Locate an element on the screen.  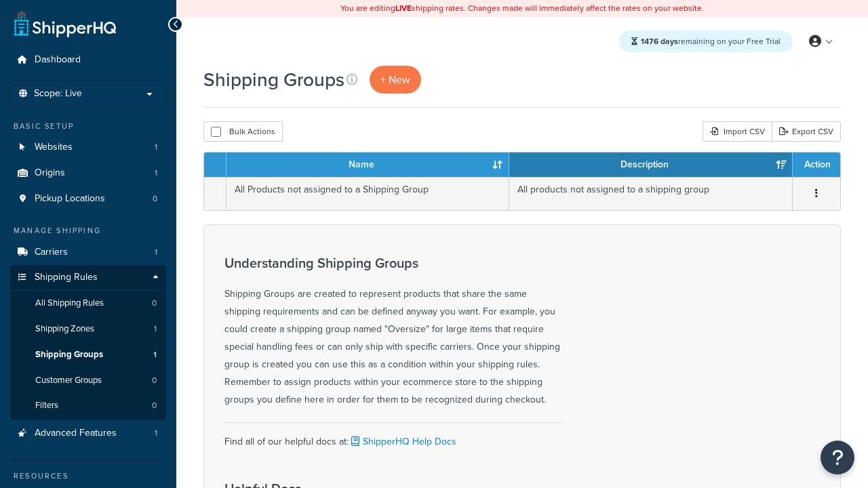
b: LIVE is located at coordinates (403, 8).